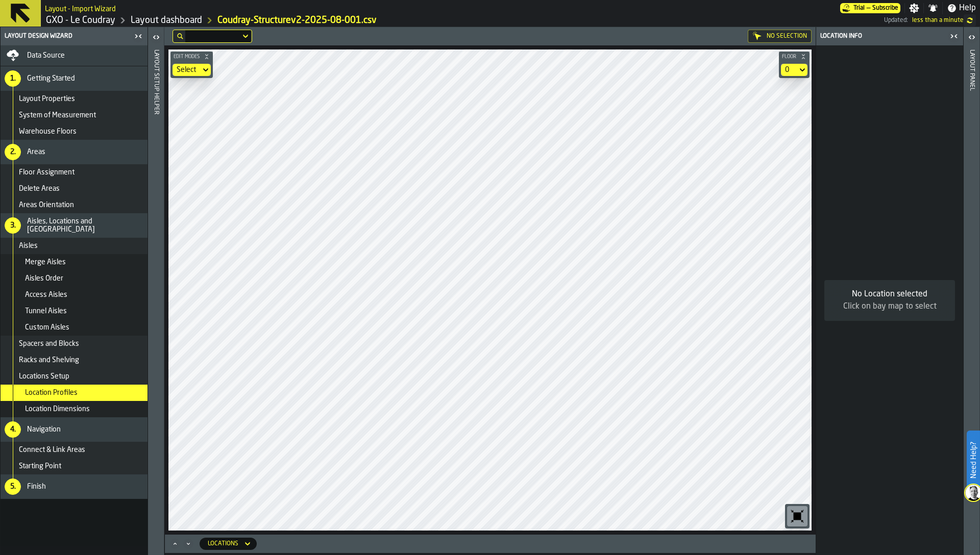 The height and width of the screenshot is (555, 980). What do you see at coordinates (961, 8) in the screenshot?
I see `label: button-toggle-Help` at bounding box center [961, 8].